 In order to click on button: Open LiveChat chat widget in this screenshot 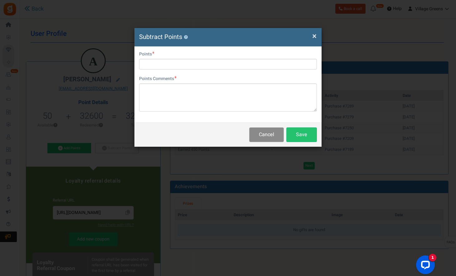, I will do `click(14, 12)`.